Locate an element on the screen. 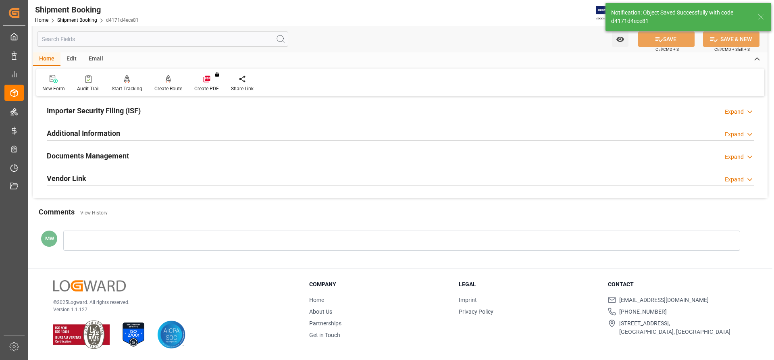 The image size is (774, 360). a: Privacy Policy is located at coordinates (476, 312).